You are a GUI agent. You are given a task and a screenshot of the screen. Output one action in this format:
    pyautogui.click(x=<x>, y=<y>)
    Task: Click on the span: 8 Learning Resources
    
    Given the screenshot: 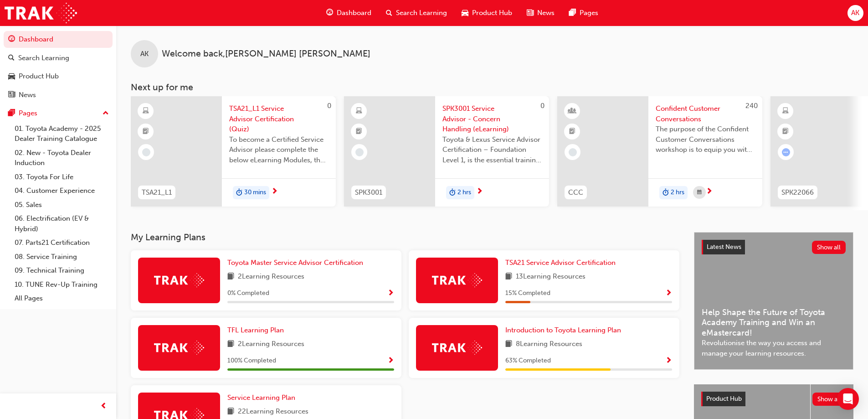 What is the action you would take?
    pyautogui.click(x=549, y=344)
    